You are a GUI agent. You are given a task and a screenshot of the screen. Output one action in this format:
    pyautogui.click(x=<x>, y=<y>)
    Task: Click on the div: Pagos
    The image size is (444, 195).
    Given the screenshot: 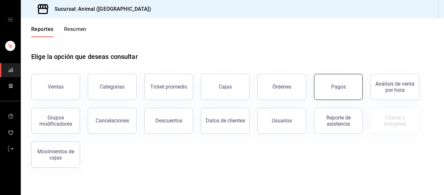 What is the action you would take?
    pyautogui.click(x=338, y=86)
    